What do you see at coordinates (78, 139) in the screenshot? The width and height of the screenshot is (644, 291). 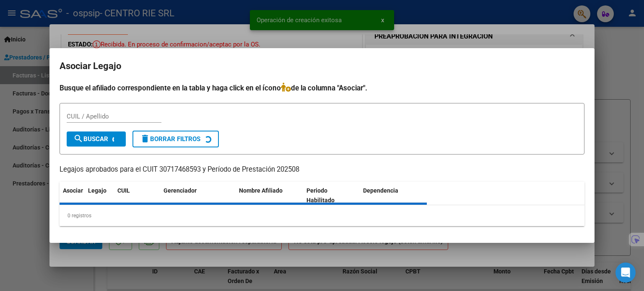 I see `mat-icon: search` at bounding box center [78, 139].